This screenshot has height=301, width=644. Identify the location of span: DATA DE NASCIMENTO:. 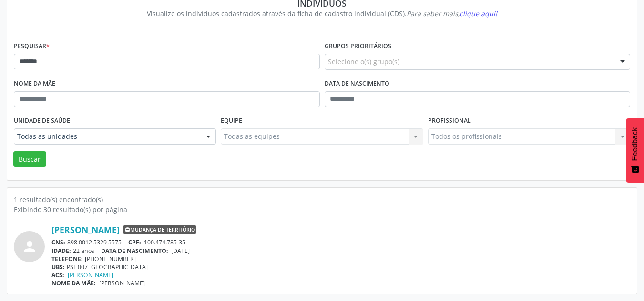
(134, 251).